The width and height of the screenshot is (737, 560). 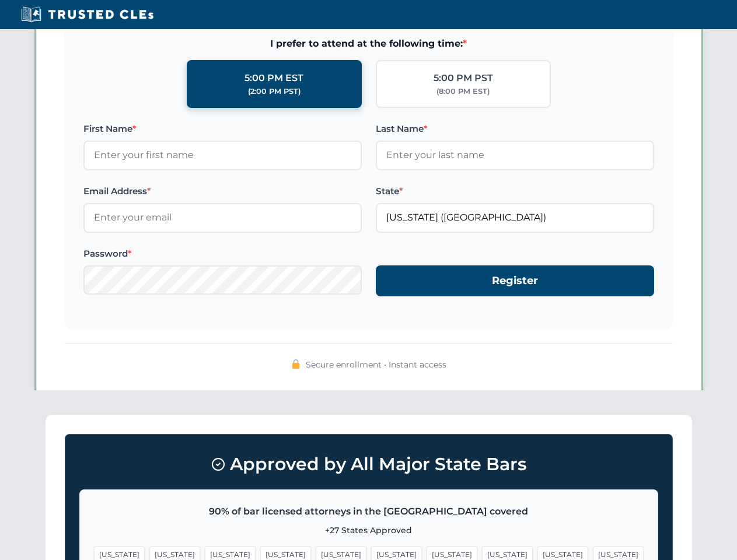 What do you see at coordinates (515, 191) in the screenshot?
I see `label: State` at bounding box center [515, 191].